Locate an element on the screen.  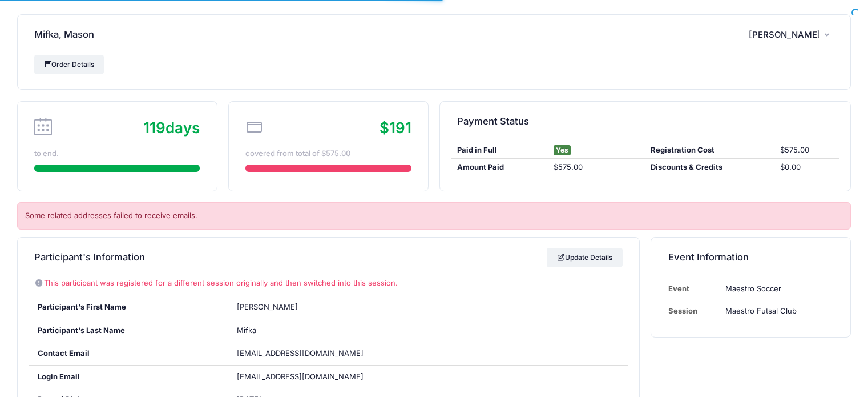
div: covered from total of $575.00 is located at coordinates (328, 153).